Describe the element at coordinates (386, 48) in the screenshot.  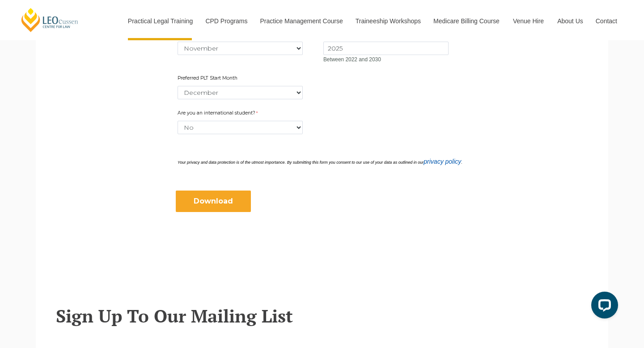
I see `input: Preferred PLT Start Year` at that location.